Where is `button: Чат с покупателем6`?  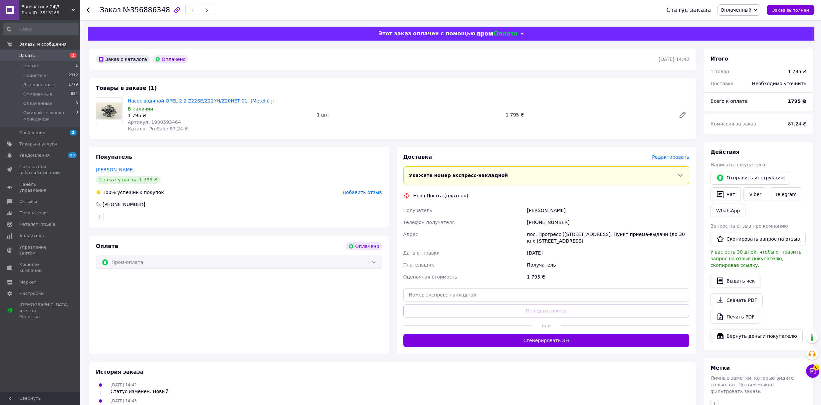
button: Чат с покупателем6 is located at coordinates (812, 371).